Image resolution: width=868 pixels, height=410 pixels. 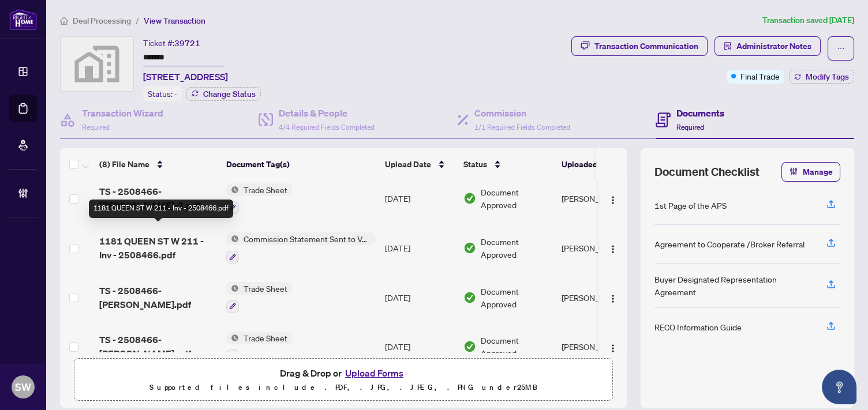 I want to click on span: Final Trade, so click(x=760, y=76).